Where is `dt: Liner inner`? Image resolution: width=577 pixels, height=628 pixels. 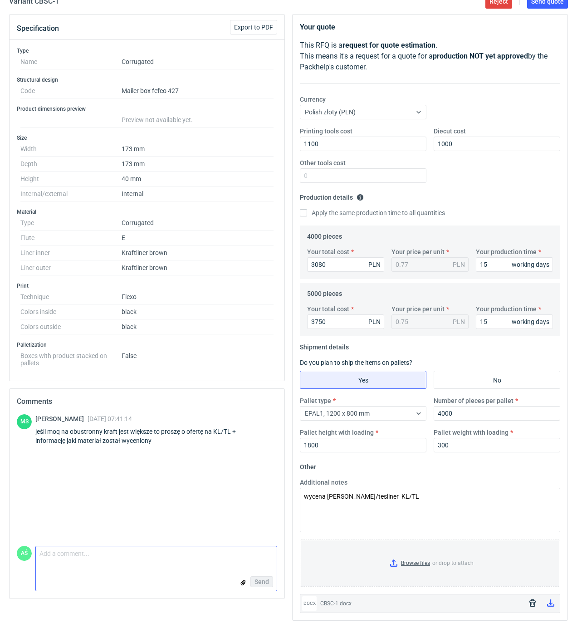 dt: Liner inner is located at coordinates (71, 253).